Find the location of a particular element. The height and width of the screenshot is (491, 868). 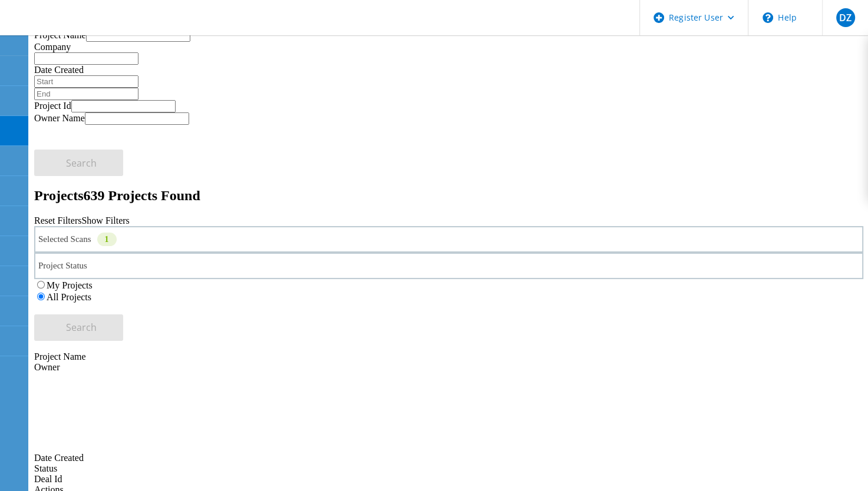

label: All Projects is located at coordinates (69, 297).